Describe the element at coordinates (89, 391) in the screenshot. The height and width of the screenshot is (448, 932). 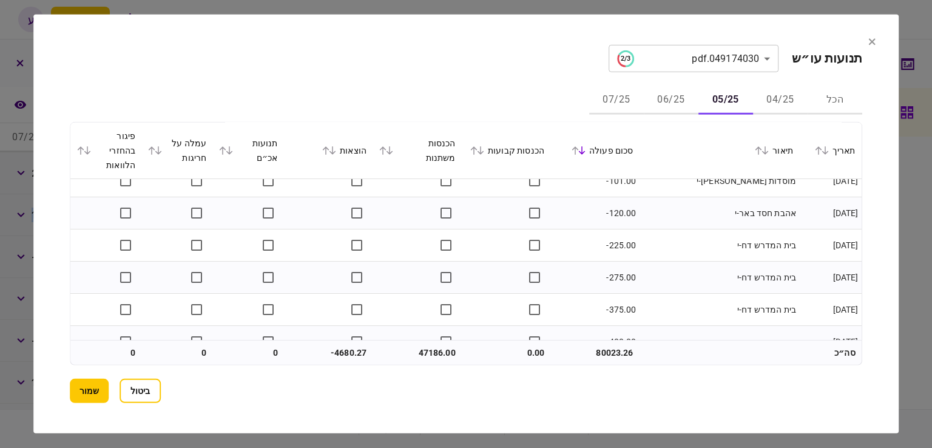
I see `button: שמור` at that location.